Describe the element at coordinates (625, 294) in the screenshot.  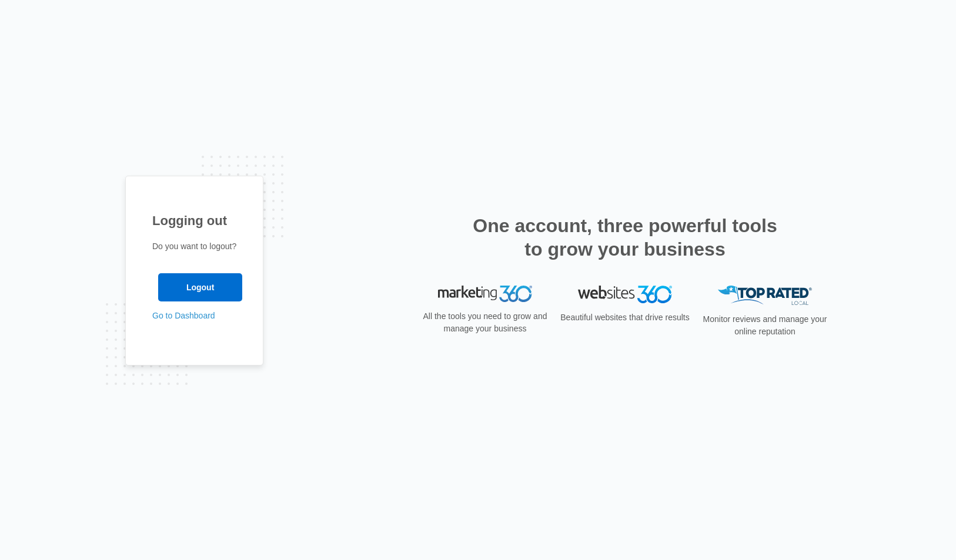
I see `img: Websites 360` at that location.